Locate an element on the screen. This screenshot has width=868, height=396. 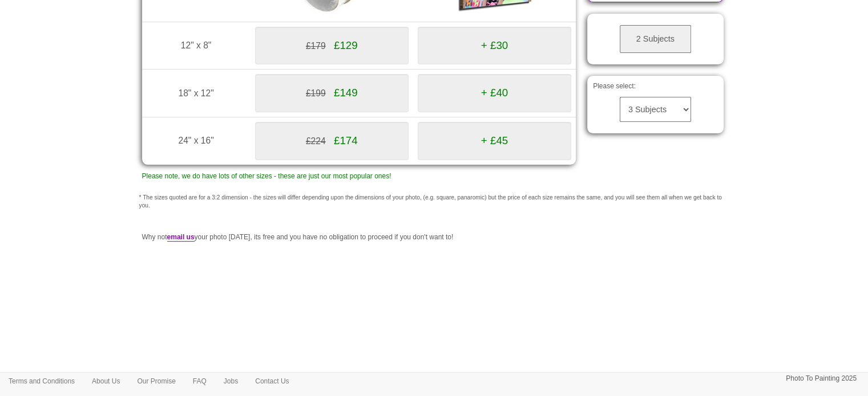
a: email us is located at coordinates (181, 237).